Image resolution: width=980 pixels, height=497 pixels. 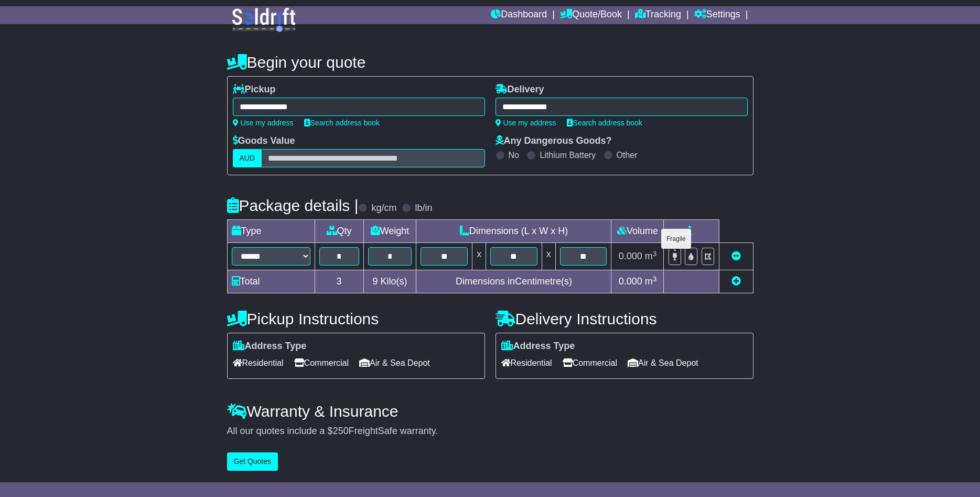 I want to click on label: Any Dangerous Goods?, so click(x=554, y=141).